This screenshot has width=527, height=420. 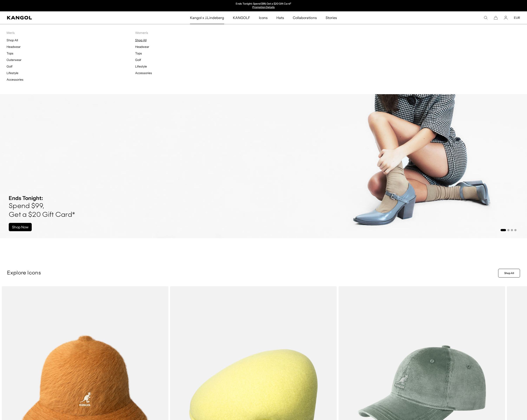 I want to click on ul: Select a slide to show, so click(x=508, y=230).